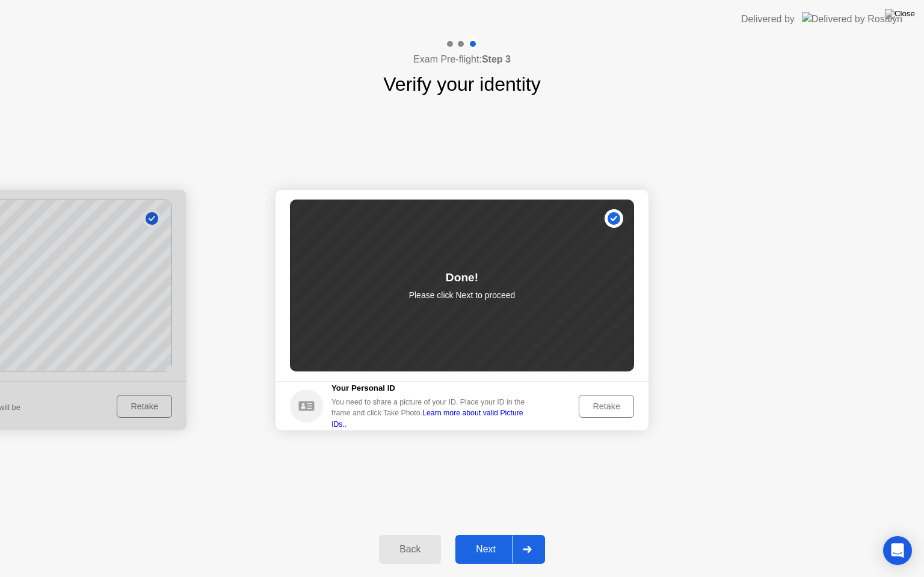 The image size is (924, 577). I want to click on h5: Your Personal ID, so click(432, 388).